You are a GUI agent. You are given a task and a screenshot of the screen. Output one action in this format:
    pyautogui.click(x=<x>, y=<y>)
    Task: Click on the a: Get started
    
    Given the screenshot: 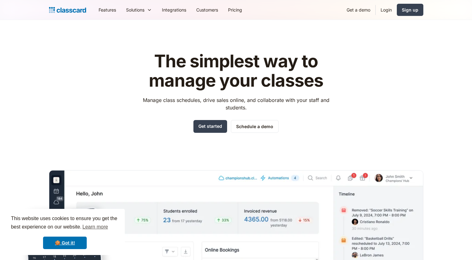 What is the action you would take?
    pyautogui.click(x=210, y=126)
    